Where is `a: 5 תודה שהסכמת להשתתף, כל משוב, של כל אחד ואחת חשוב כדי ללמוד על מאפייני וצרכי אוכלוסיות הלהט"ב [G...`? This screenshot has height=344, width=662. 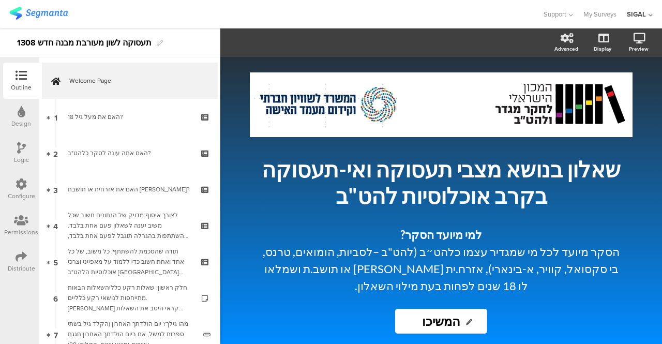
a: 5 תודה שהסכמת להשתתף, כל משוב, של כל אחד ואחת חשוב כדי ללמוד על מאפייני וצרכי אוכלוסיות הלהט"ב [G... is located at coordinates (130, 262).